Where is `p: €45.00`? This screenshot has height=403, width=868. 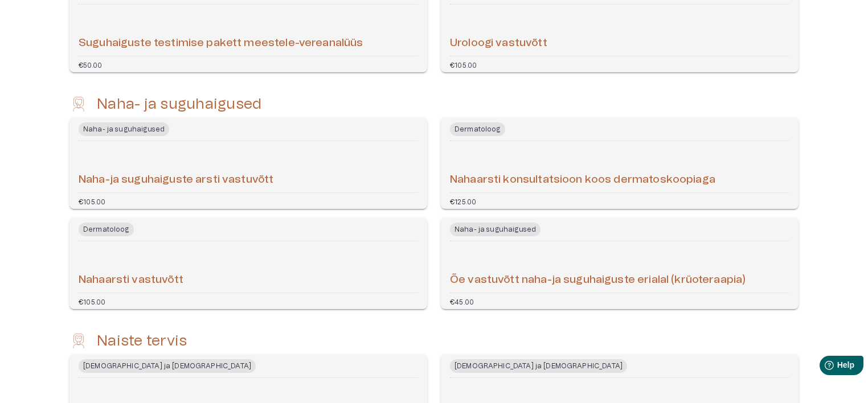 p: €45.00 is located at coordinates (462, 301).